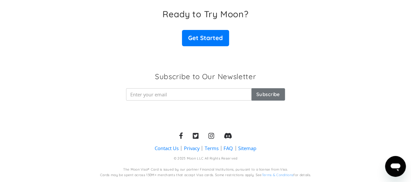 This screenshot has height=182, width=411. I want to click on a: Sitemap, so click(247, 148).